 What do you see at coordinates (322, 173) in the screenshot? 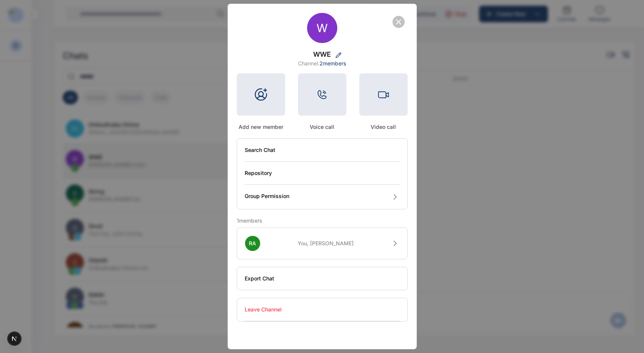
I see `button: Repository` at bounding box center [322, 173].